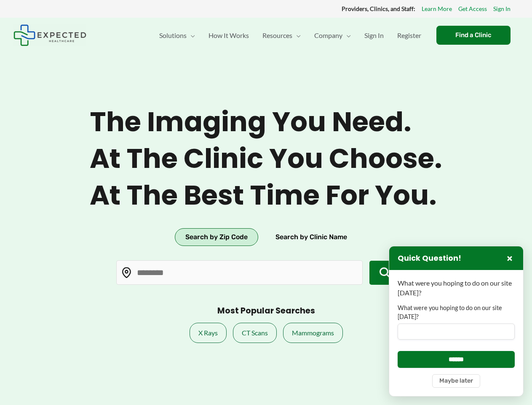  I want to click on span: The imaging you need., so click(266, 122).